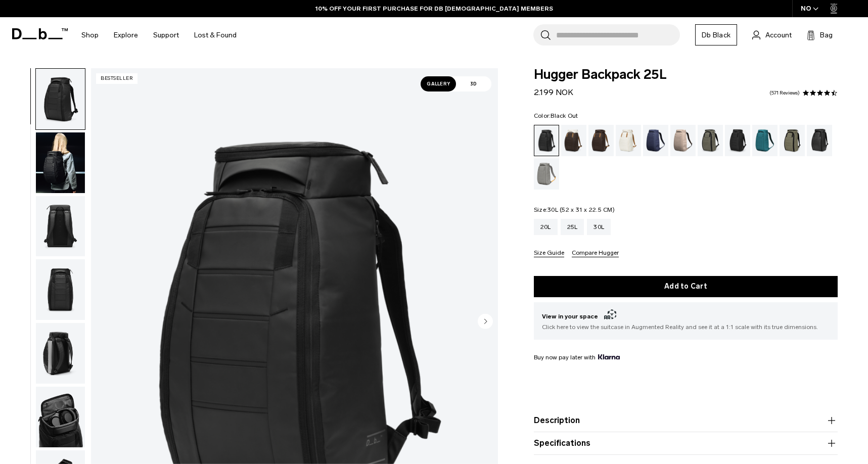 This screenshot has width=868, height=464. Describe the element at coordinates (685, 287) in the screenshot. I see `button: Add to Cart` at that location.